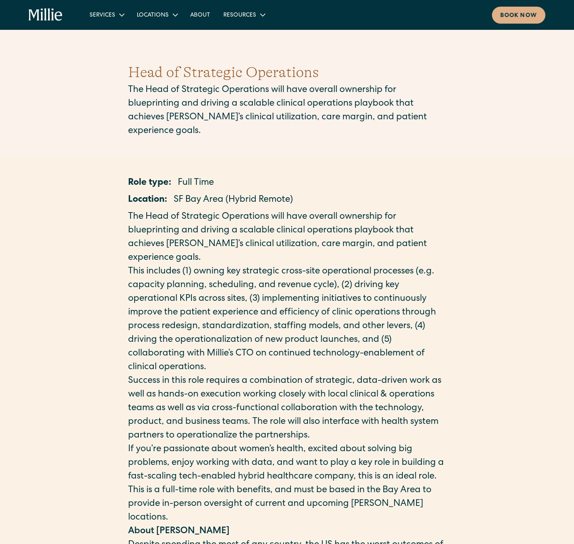 The height and width of the screenshot is (544, 574). Describe the element at coordinates (287, 505) in the screenshot. I see `p: This is a full-time role with benefits, and must be based in the Bay Area to provide in-person ov...` at that location.